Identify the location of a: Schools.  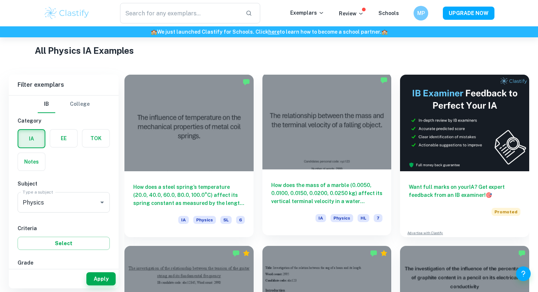
(388, 13).